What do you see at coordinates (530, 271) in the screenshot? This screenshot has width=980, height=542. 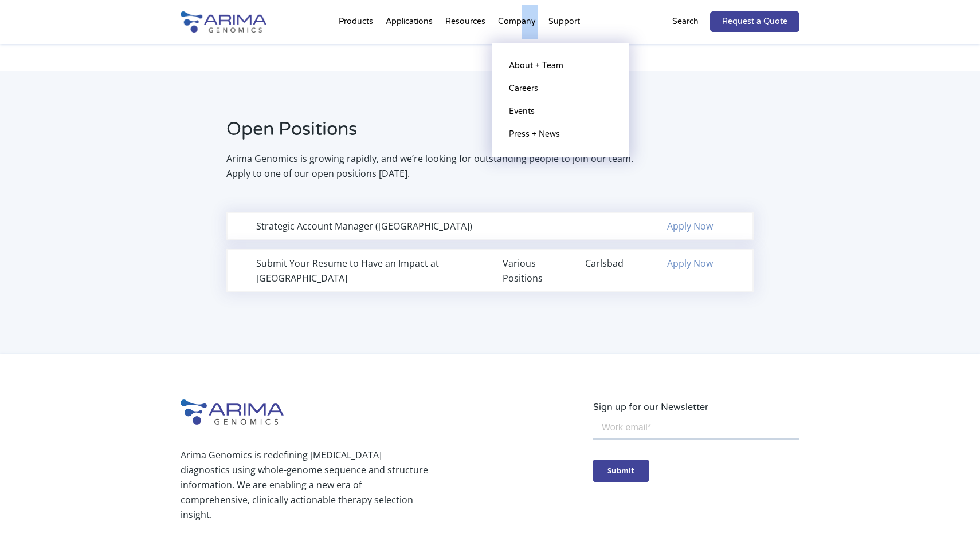 I see `div: Various Positions` at bounding box center [530, 271].